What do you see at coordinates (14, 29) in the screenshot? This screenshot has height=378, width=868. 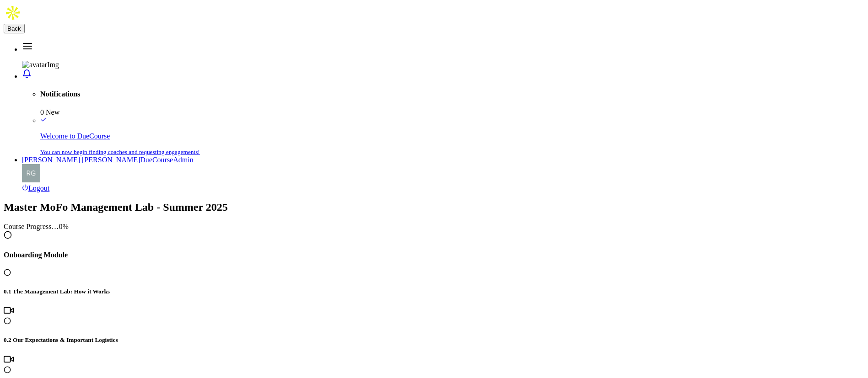 I see `span: Back` at bounding box center [14, 29].